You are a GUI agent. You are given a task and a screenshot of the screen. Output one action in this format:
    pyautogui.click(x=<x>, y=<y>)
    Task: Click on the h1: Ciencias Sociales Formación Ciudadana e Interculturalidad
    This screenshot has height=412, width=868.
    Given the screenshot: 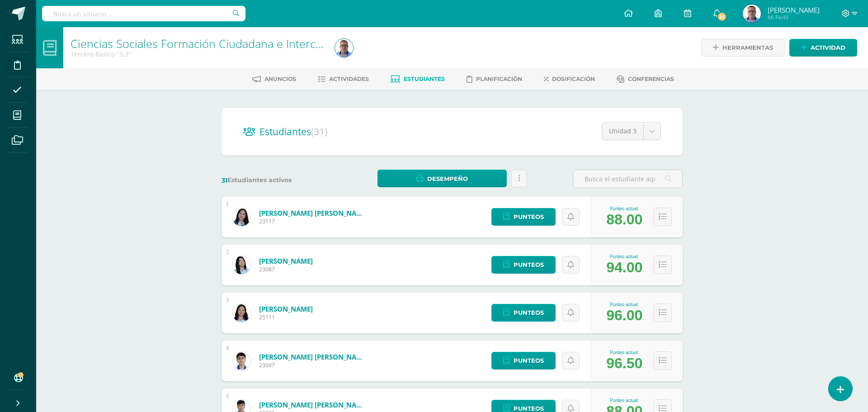 What is the action you would take?
    pyautogui.click(x=197, y=43)
    